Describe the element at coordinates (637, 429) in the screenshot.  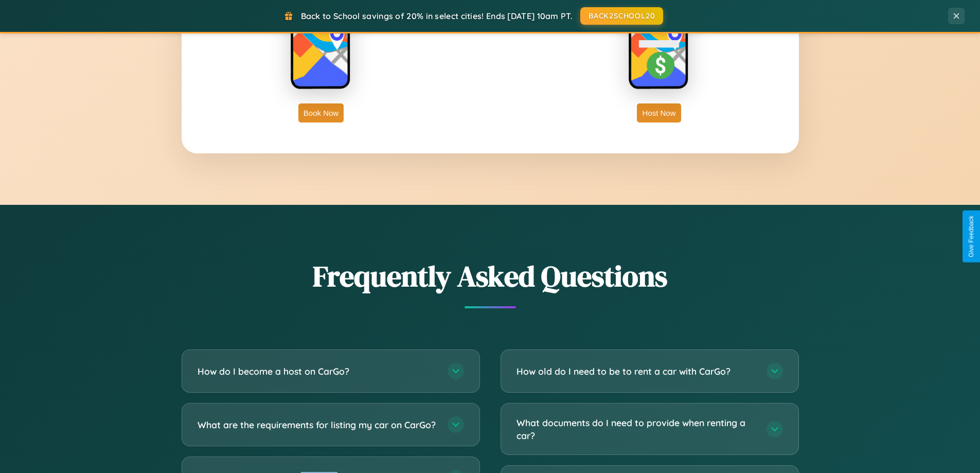
I see `h3: What documents do I need to provide when renting a car?` at that location.